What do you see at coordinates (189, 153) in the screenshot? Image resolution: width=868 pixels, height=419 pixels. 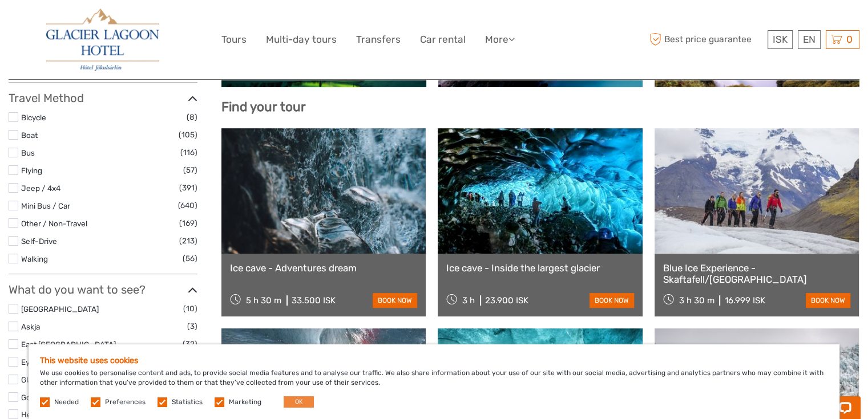 I see `span: (116)` at bounding box center [189, 153].